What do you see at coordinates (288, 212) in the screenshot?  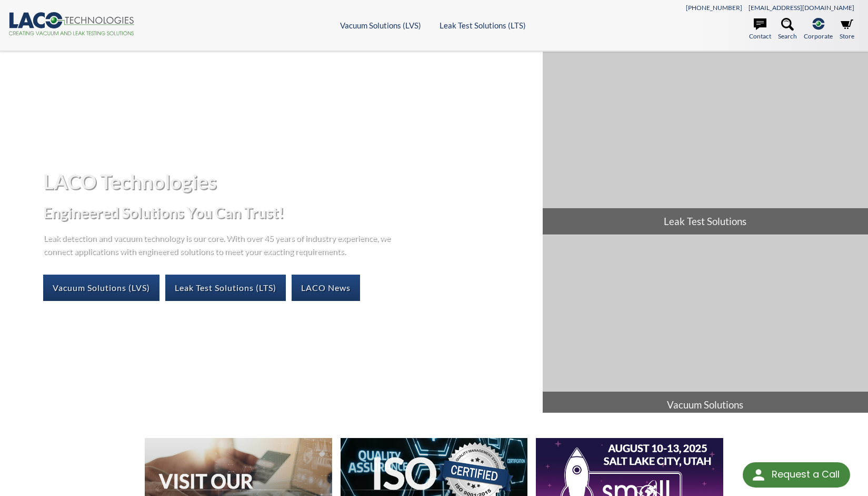 I see `h2: Engineered Solutions You Can Trust!` at bounding box center [288, 212].